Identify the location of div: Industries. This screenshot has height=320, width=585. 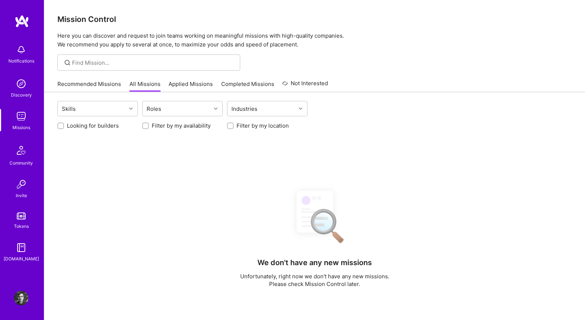
(244, 109).